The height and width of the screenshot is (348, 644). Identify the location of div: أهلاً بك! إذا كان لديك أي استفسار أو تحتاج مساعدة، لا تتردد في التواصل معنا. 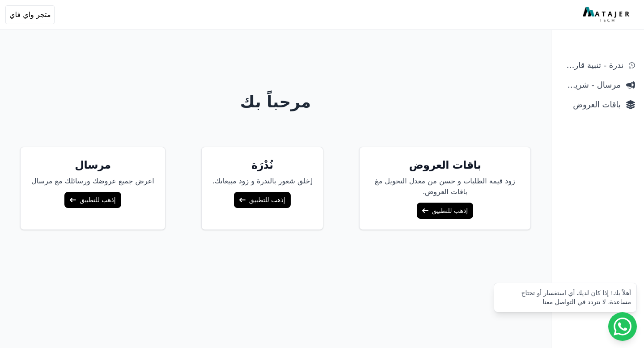
(565, 298).